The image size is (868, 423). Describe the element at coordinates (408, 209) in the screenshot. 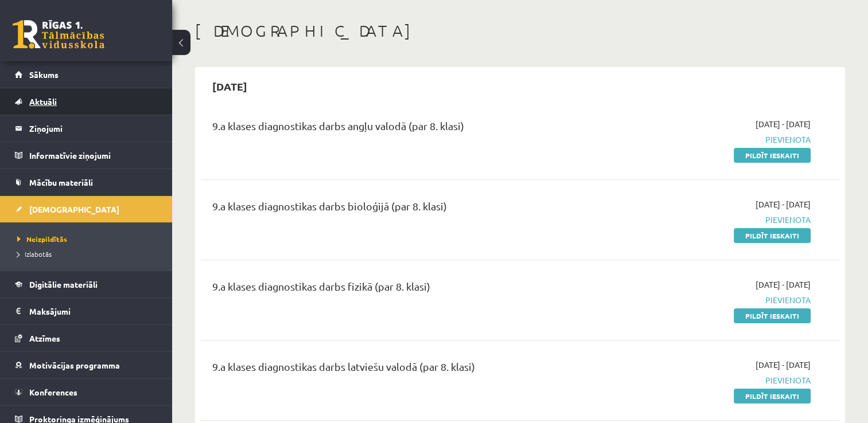

I see `div: 9.a klases diagnostikas darbs bioloģijā (par 8. klasi)` at that location.